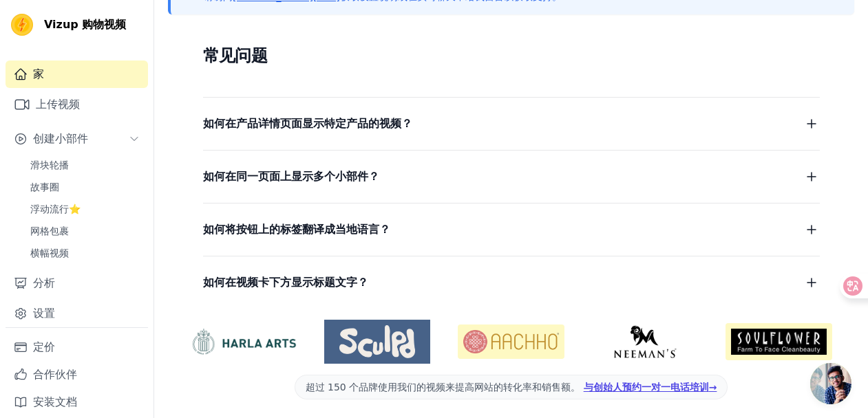 Image resolution: width=868 pixels, height=418 pixels. Describe the element at coordinates (644, 342) in the screenshot. I see `img: 尼曼` at that location.